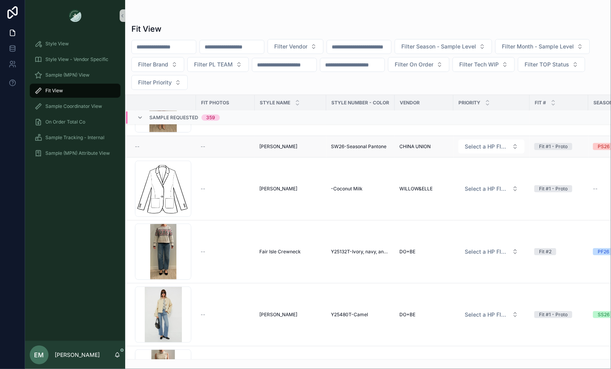  Describe the element at coordinates (414, 65) in the screenshot. I see `span: Filter On Order` at that location.